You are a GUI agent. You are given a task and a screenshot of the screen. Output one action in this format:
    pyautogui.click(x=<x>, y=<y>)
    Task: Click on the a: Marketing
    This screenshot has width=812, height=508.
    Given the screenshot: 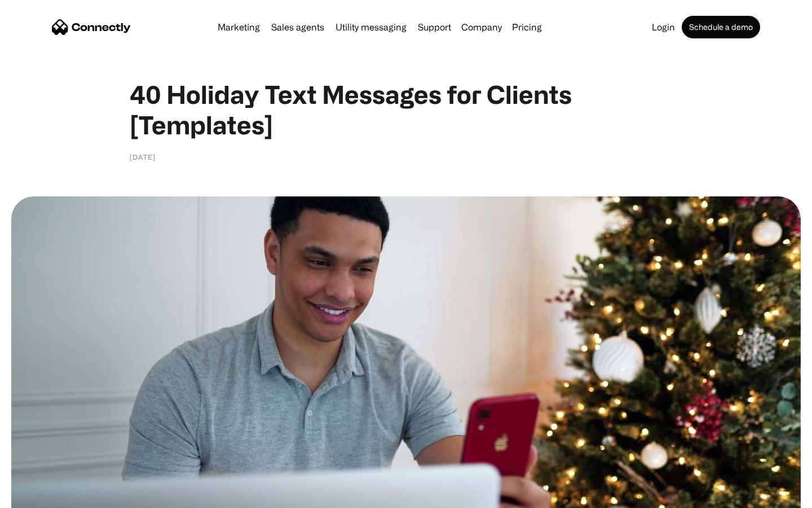 What is the action you would take?
    pyautogui.click(x=238, y=28)
    